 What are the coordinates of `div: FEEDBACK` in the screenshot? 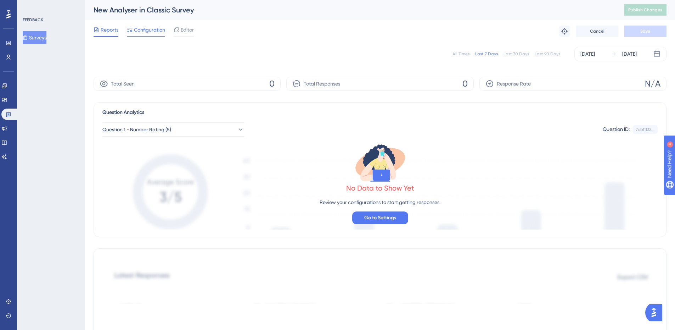 It's located at (33, 20).